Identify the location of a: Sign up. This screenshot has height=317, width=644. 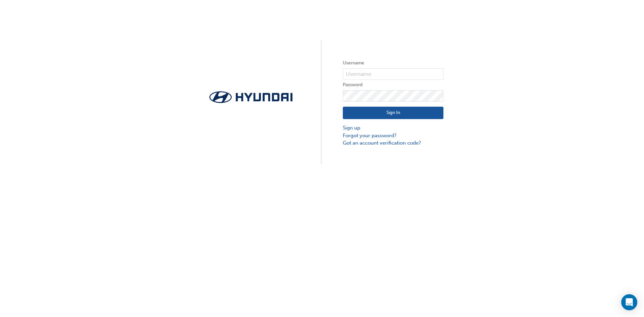
(393, 128).